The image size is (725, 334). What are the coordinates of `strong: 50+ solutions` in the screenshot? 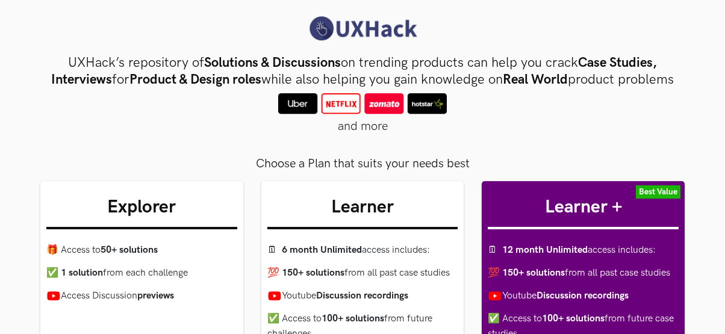 It's located at (129, 250).